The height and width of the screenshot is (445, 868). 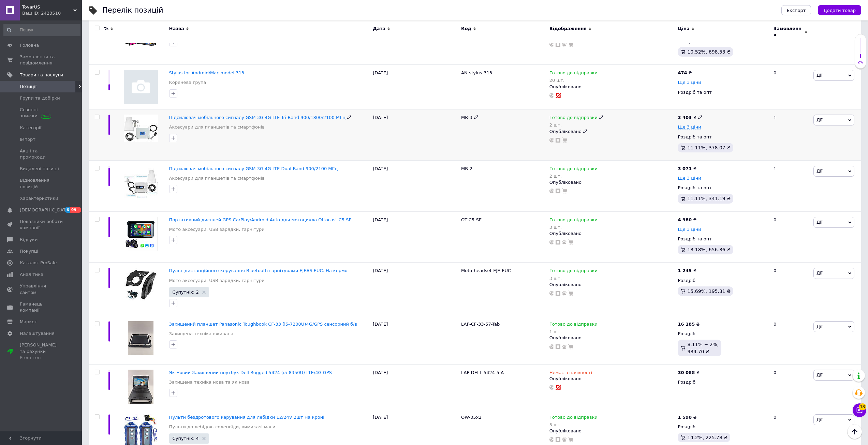 What do you see at coordinates (187, 83) in the screenshot?
I see `a: Коренева група` at bounding box center [187, 83].